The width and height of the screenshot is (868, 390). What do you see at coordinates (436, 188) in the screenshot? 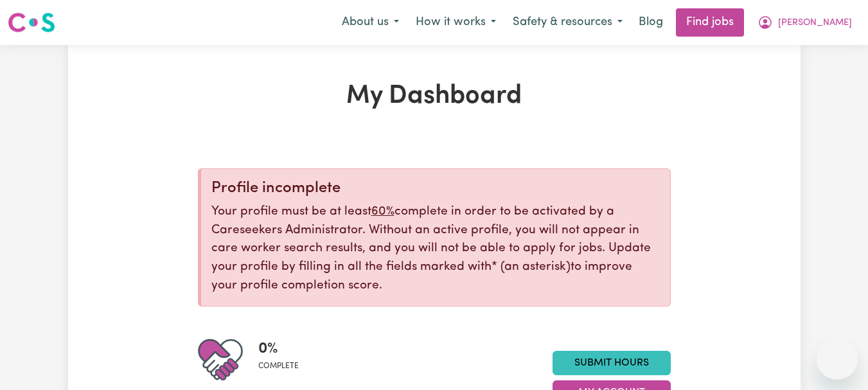
I see `div: Profile incomplete` at bounding box center [436, 188].